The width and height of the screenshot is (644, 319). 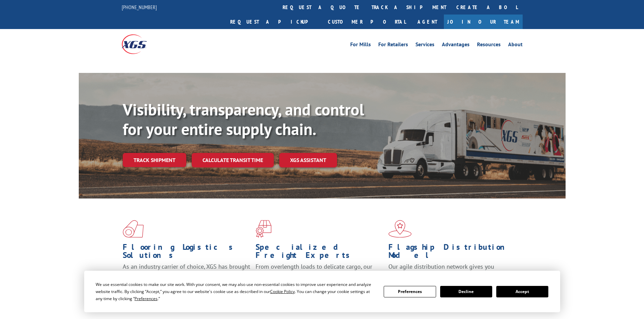 I want to click on a: For Retailers, so click(x=393, y=45).